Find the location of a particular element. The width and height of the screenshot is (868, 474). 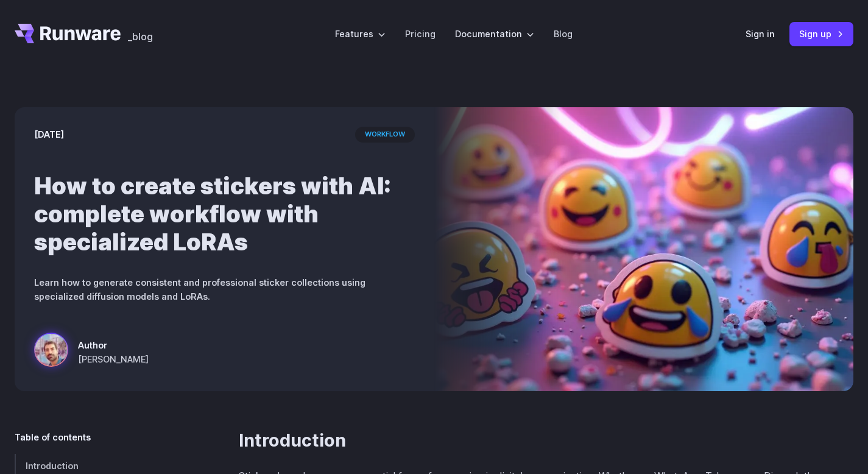

a: Go to / is located at coordinates (67, 34).